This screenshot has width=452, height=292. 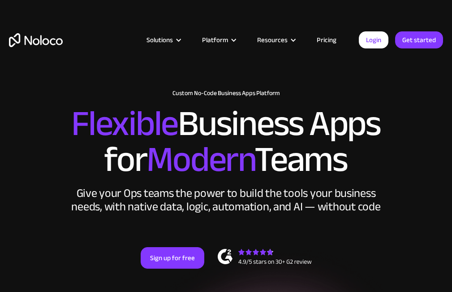 What do you see at coordinates (419, 40) in the screenshot?
I see `a: Get started` at bounding box center [419, 40].